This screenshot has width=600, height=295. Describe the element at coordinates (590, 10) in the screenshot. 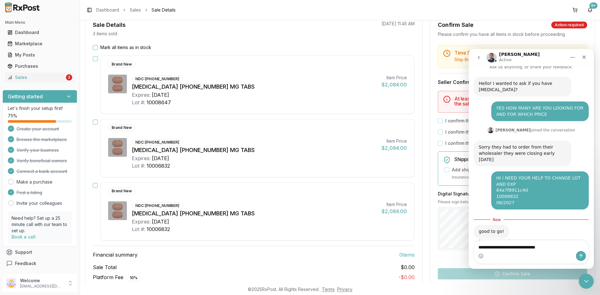

I see `button: 9+` at that location.